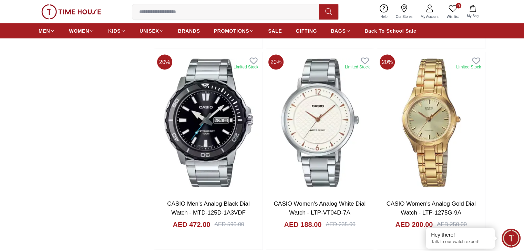  What do you see at coordinates (44, 31) in the screenshot?
I see `span: MEN` at bounding box center [44, 31].